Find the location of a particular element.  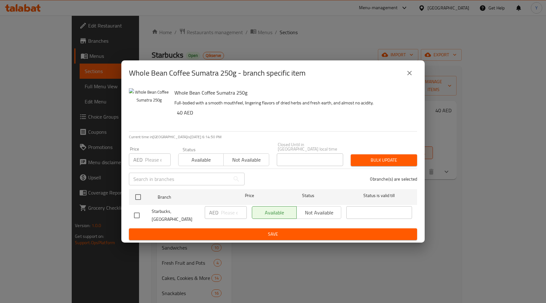

span: Not available is located at coordinates (246, 159).